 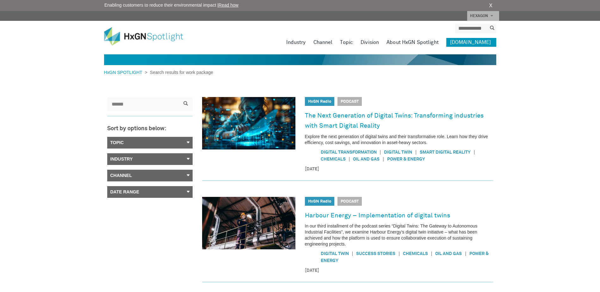 What do you see at coordinates (399, 121) in the screenshot?
I see `a: The Next Generation of Digital Twins: Transforming industries with Smart Digital Reality` at bounding box center [399, 121].